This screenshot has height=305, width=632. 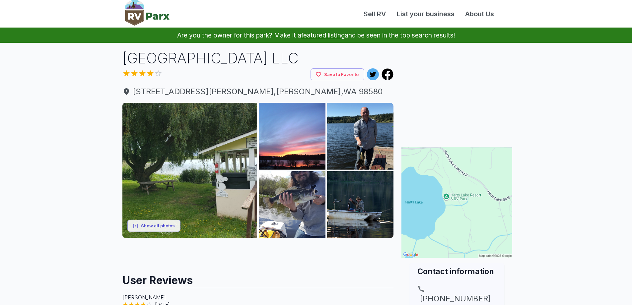 What do you see at coordinates (361, 136) in the screenshot?
I see `img: AAcXr8o5MDRw5NBBNdDR8d5vxIYPb07kYL_aI-ykVCGjfWbsRaLofxroKWlUk--hAnXFNe3fni5EeASD7tdITsBS7e4_57o3W...` at bounding box center [361, 136].